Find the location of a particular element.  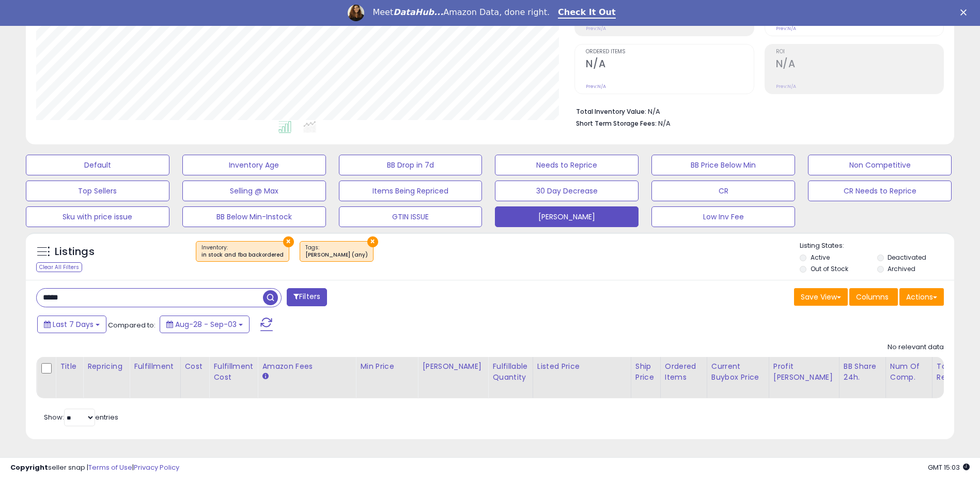

button: CR Needs to Reprice is located at coordinates (880, 191).